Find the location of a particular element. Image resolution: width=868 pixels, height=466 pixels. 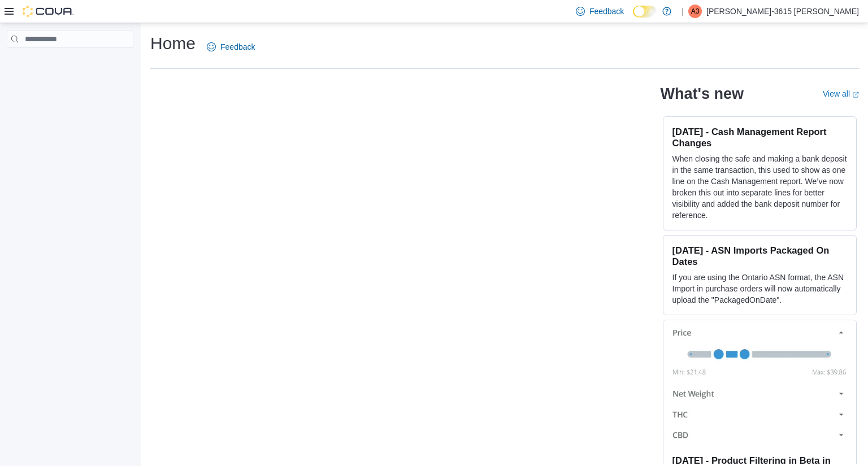

p: When closing the safe and making a bank deposit in the same transaction, this used to show as one... is located at coordinates (759, 187).